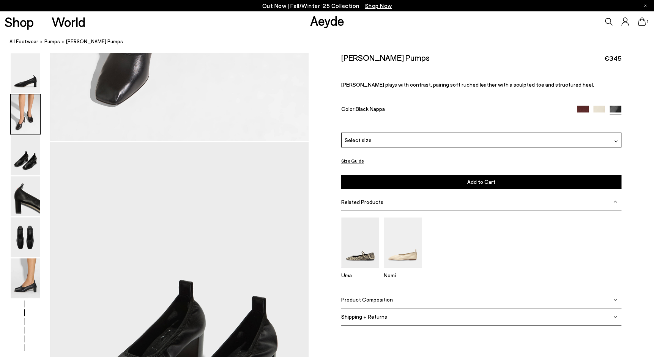  What do you see at coordinates (648, 22) in the screenshot?
I see `span: 1` at bounding box center [648, 22].